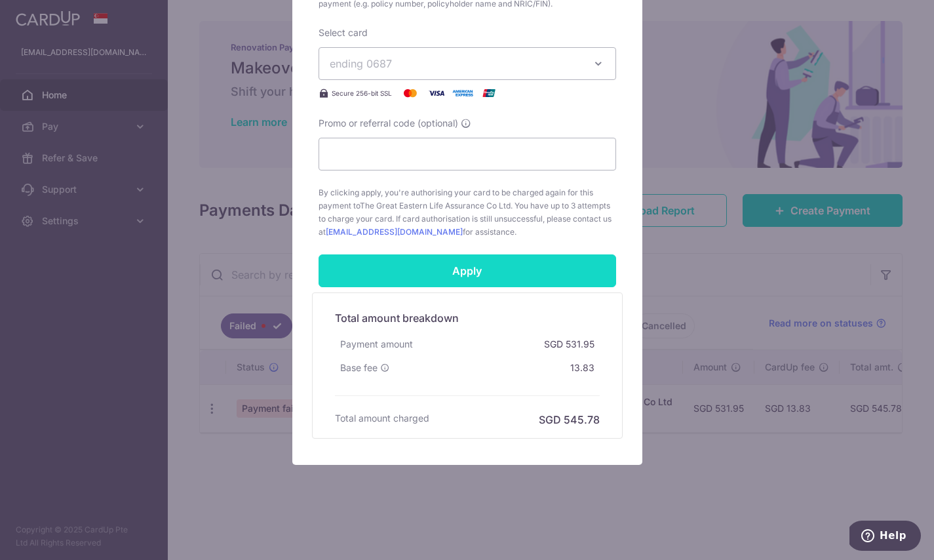 This screenshot has width=934, height=560. I want to click on div: 13.83, so click(582, 368).